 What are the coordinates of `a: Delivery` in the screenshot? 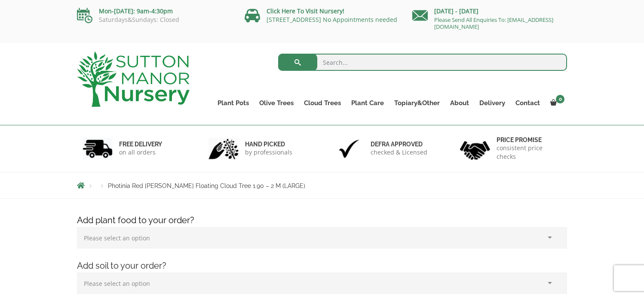 It's located at (492, 103).